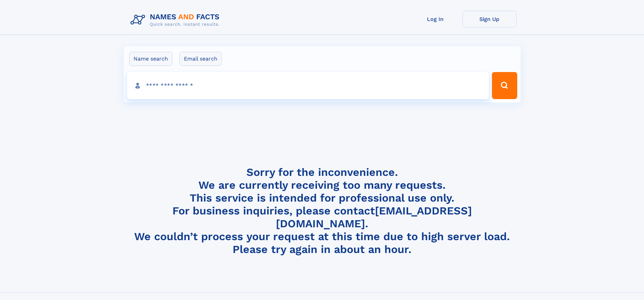 This screenshot has height=300, width=644. Describe the element at coordinates (309, 86) in the screenshot. I see `input: search input` at that location.